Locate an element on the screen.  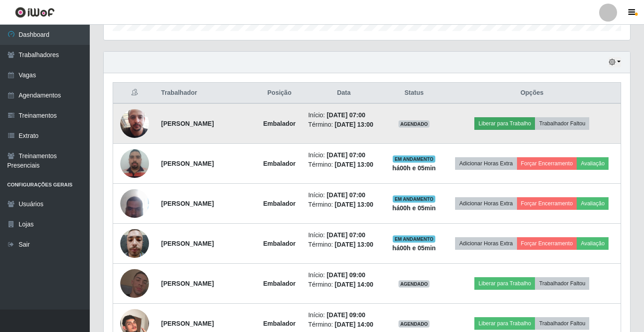
img: 1745843945427.jpeg is located at coordinates (135, 123).